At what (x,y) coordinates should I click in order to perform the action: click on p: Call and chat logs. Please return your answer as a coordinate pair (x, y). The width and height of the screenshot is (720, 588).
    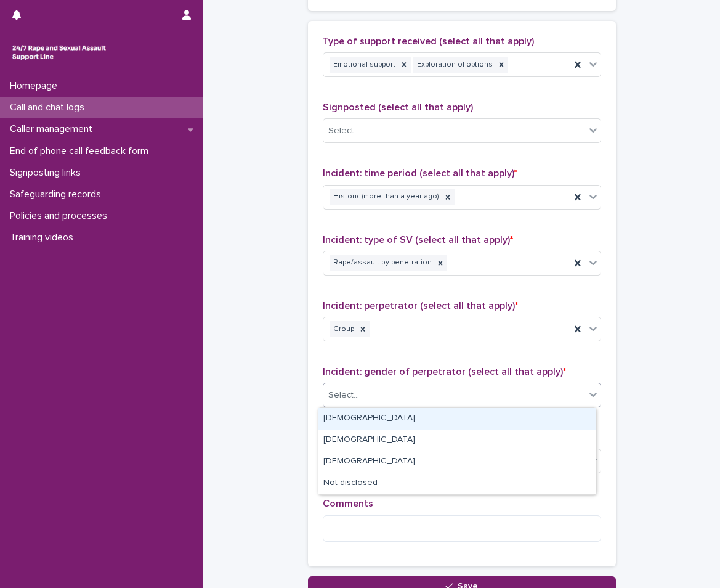
    Looking at the image, I should click on (49, 107).